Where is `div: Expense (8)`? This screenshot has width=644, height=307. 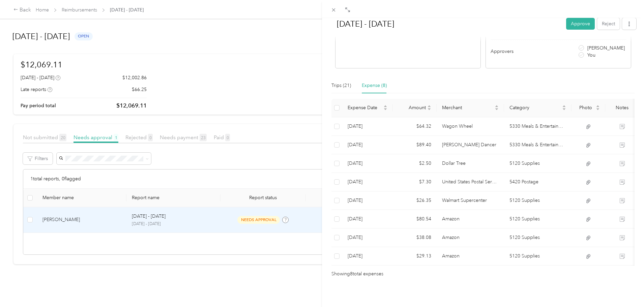 div: Expense (8) is located at coordinates (374, 85).